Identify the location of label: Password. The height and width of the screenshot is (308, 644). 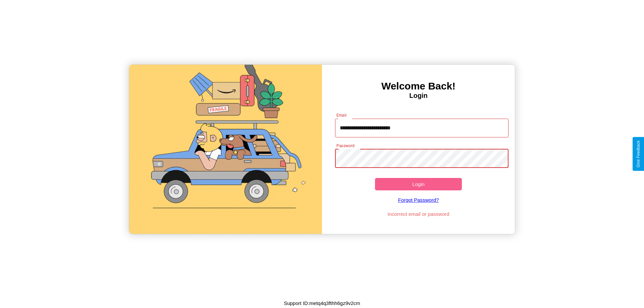
(345, 145).